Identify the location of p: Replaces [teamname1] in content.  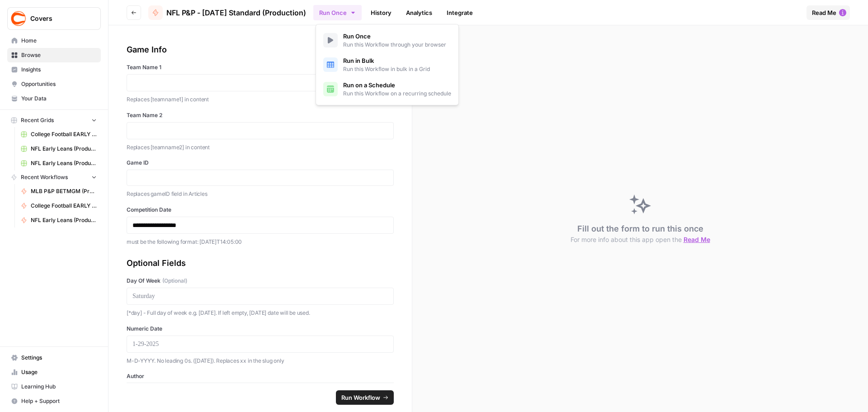
(260, 100).